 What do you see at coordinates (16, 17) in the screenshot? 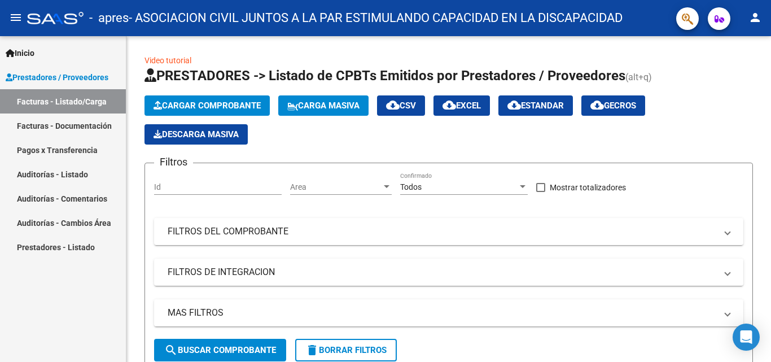
I see `mat-icon: menu` at bounding box center [16, 17].